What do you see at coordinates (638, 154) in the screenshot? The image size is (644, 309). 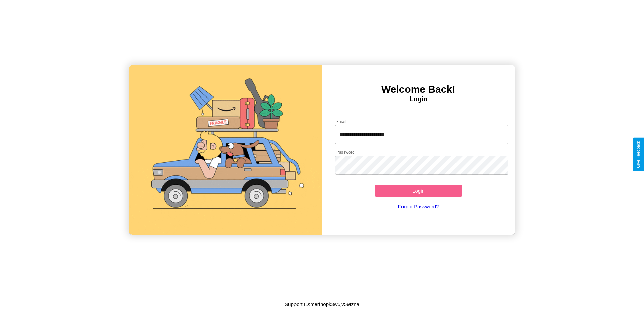 I see `div: Give Feedback` at bounding box center [638, 154].